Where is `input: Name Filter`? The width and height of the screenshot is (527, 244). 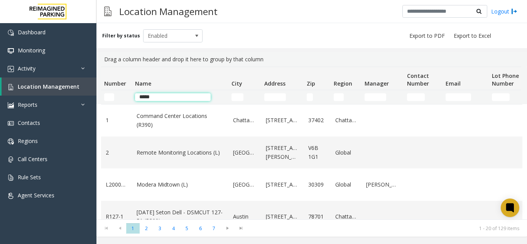
input: Name Filter is located at coordinates (173, 97).